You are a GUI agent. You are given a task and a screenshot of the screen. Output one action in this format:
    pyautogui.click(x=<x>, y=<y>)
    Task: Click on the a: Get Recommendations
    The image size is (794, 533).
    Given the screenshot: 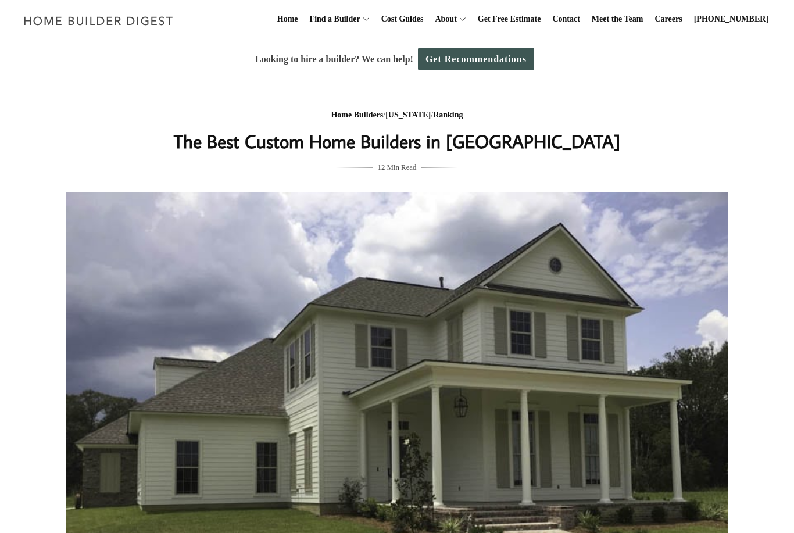 What is the action you would take?
    pyautogui.click(x=476, y=59)
    